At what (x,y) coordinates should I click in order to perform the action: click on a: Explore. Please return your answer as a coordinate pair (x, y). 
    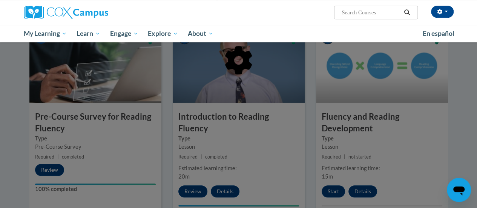
    Looking at the image, I should click on (163, 34).